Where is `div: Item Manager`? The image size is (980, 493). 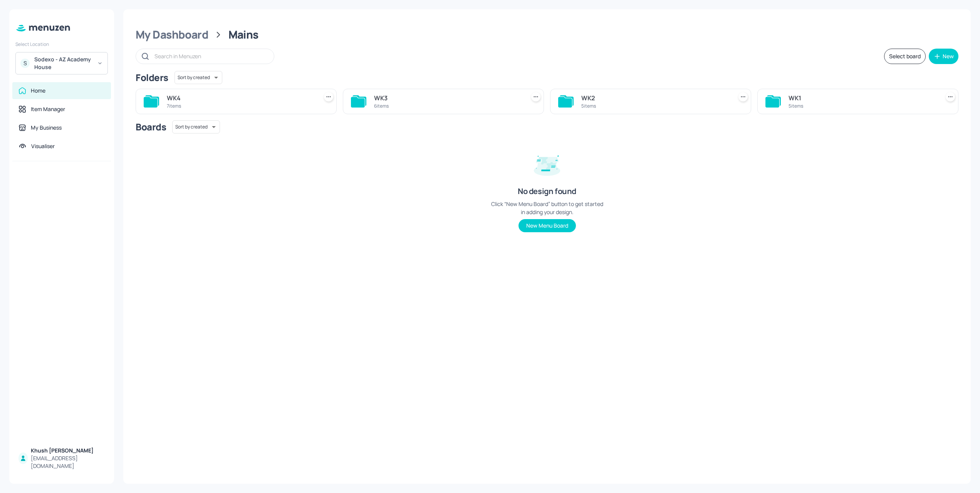
div: Item Manager is located at coordinates (48, 109).